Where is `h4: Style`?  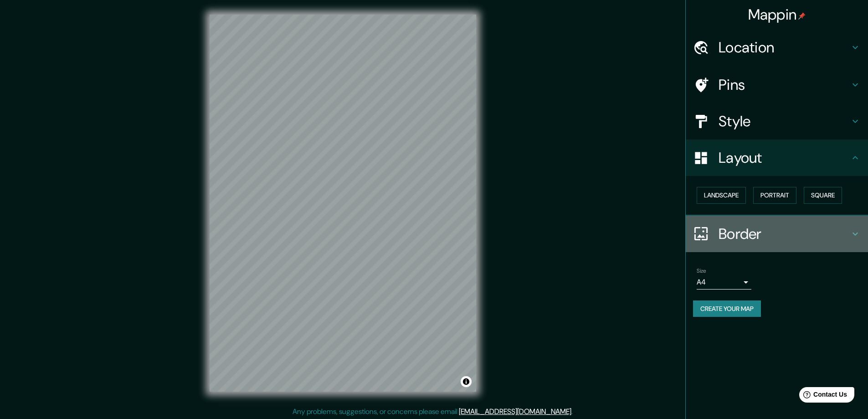
h4: Style is located at coordinates (784, 121).